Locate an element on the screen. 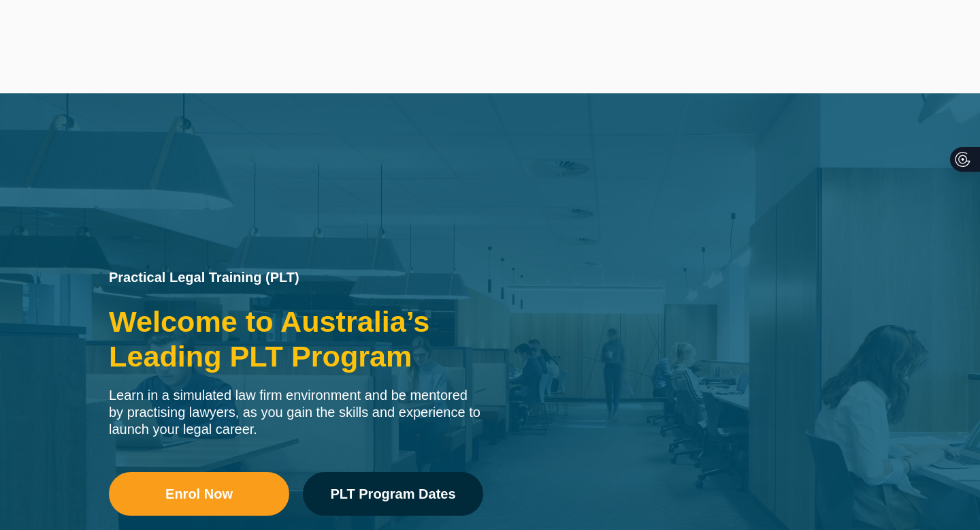  a: PLT Program Dates is located at coordinates (393, 494).